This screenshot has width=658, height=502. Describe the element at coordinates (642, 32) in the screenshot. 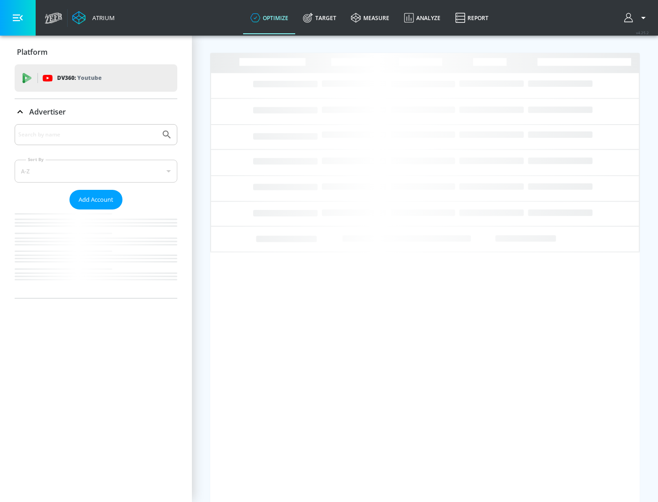

I see `span: v 4.25.2` at that location.